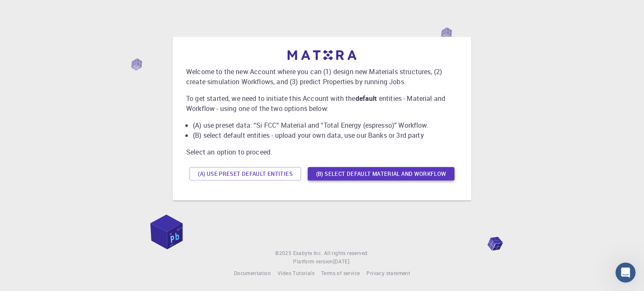  Describe the element at coordinates (322, 152) in the screenshot. I see `p: Select an option to proceed.` at that location.